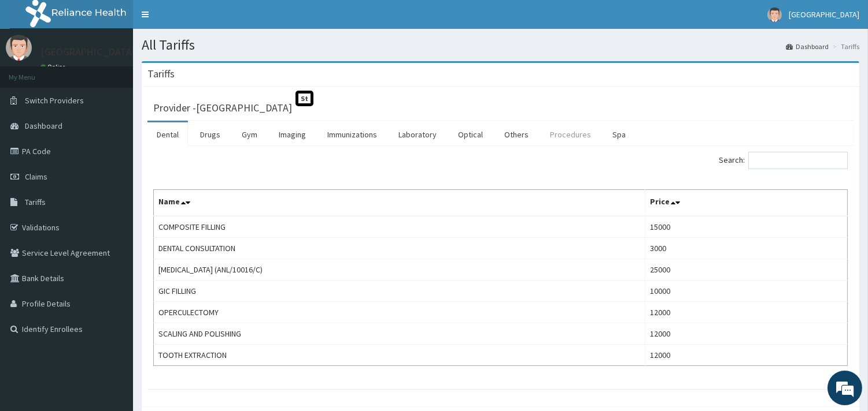 This screenshot has height=411, width=868. What do you see at coordinates (747, 248) in the screenshot?
I see `td: 3000` at bounding box center [747, 248].